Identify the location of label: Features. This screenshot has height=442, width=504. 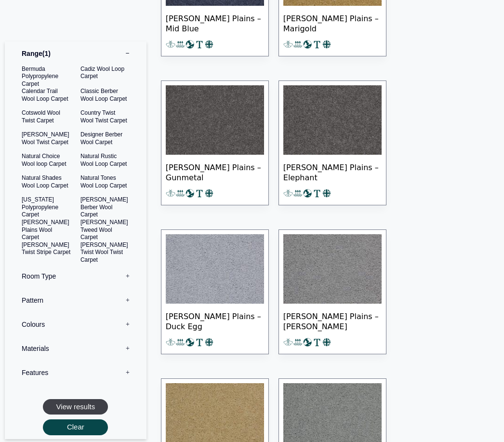
(76, 372).